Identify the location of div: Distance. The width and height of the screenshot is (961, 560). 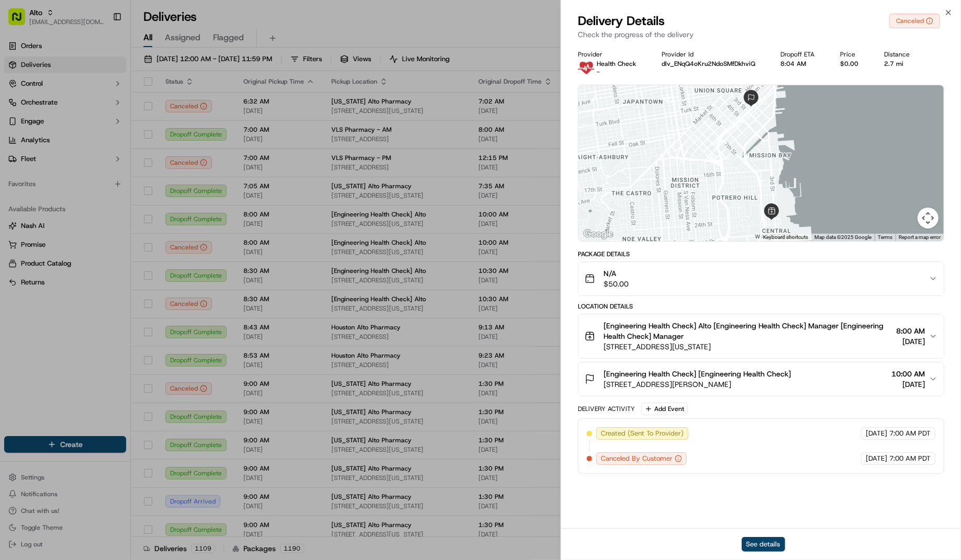
(901, 55).